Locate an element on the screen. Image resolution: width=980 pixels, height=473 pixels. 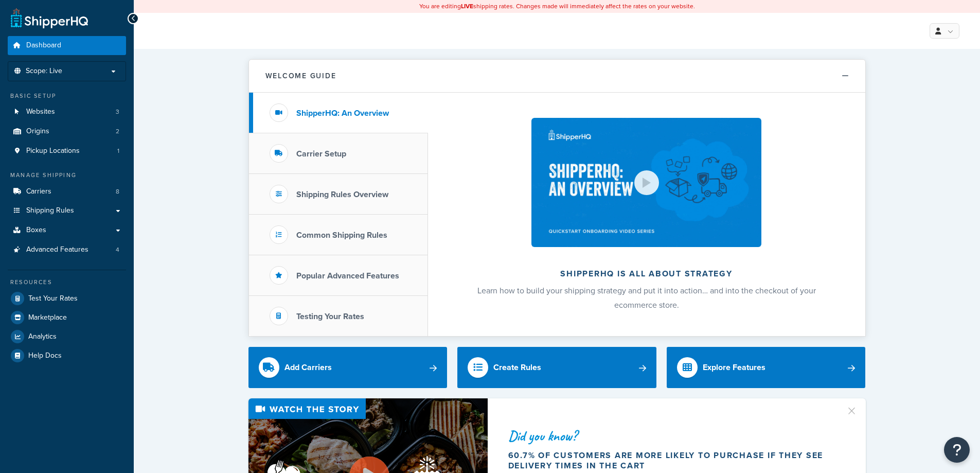
a: Explore Features is located at coordinates (766, 368).